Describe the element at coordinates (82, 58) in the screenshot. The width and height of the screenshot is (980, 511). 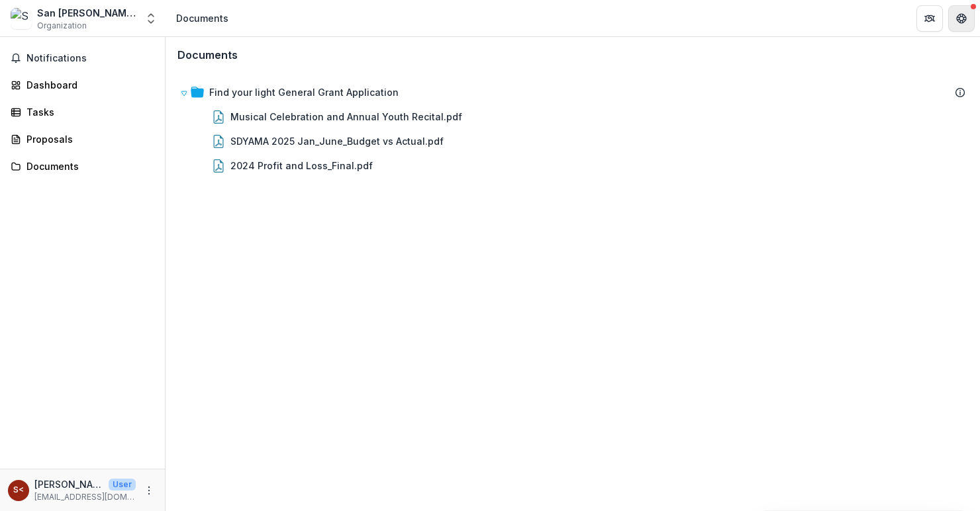
I see `button: Notifications` at that location.